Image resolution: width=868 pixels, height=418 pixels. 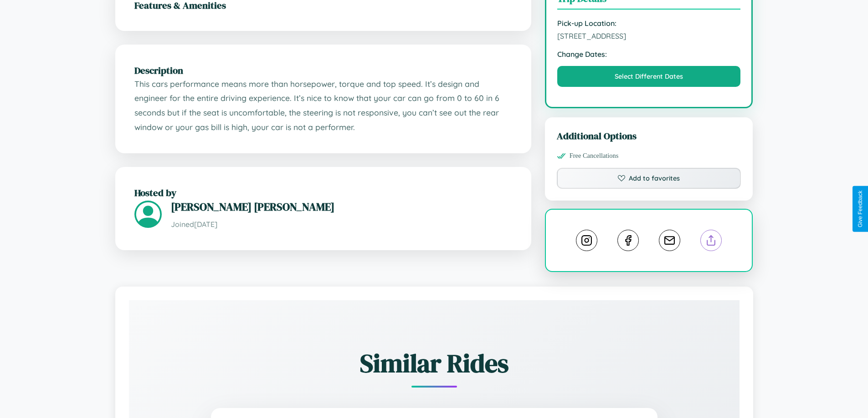 I want to click on span: Free Cancellations, so click(x=594, y=155).